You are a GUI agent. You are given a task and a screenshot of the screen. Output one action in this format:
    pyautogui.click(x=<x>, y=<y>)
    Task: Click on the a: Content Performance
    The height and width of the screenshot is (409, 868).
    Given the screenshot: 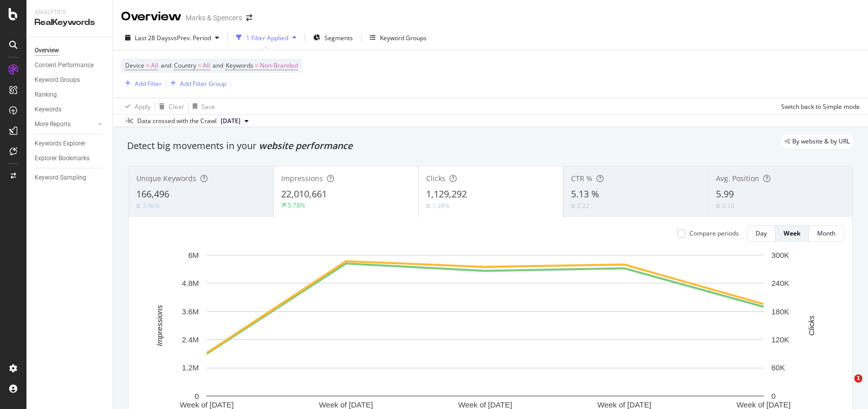 What is the action you would take?
    pyautogui.click(x=70, y=65)
    